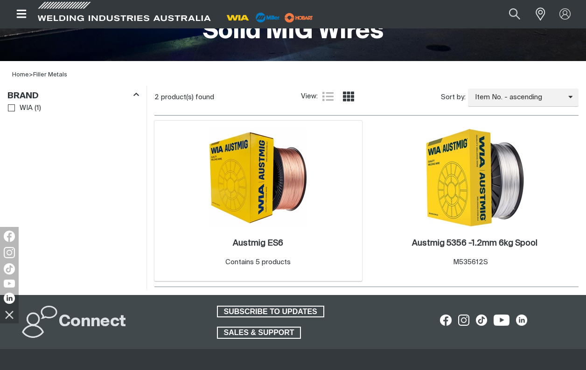  What do you see at coordinates (328, 97) in the screenshot?
I see `a: List view` at bounding box center [328, 97].